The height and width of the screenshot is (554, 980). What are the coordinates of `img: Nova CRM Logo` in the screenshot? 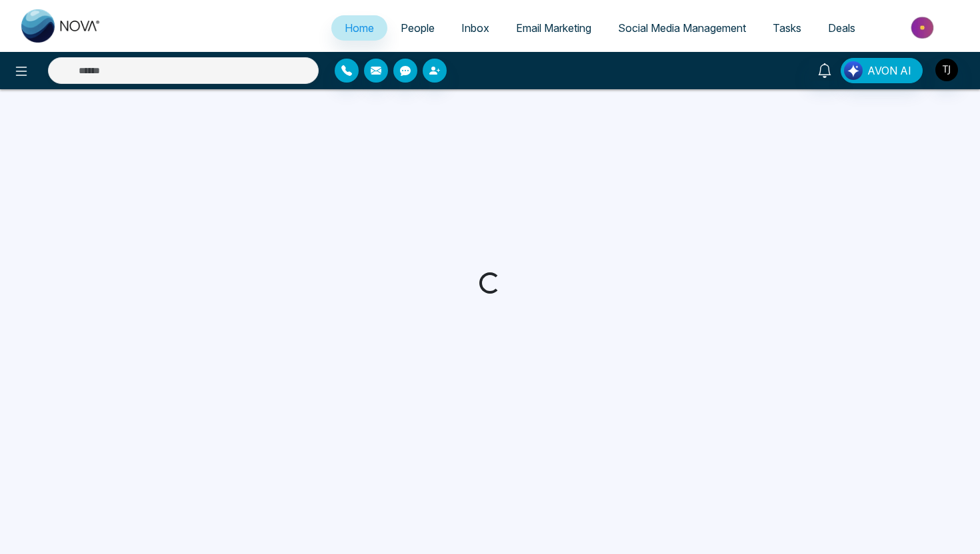 It's located at (62, 26).